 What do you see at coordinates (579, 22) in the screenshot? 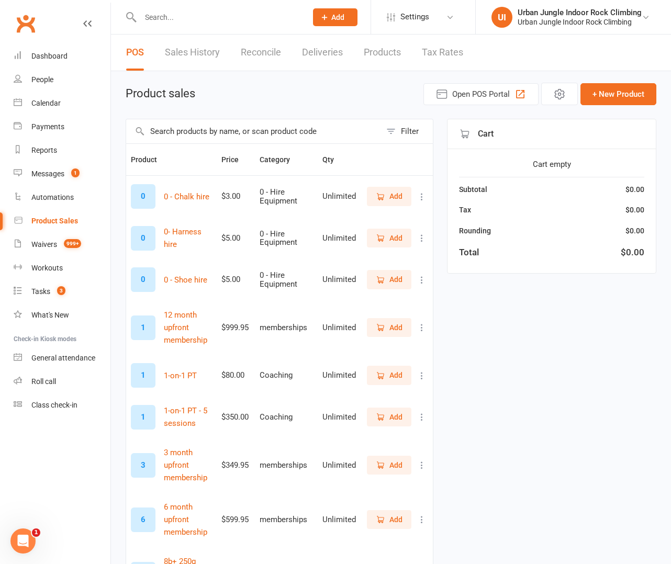
I see `div: Urban Jungle Indoor Rock Climbing` at bounding box center [579, 22].